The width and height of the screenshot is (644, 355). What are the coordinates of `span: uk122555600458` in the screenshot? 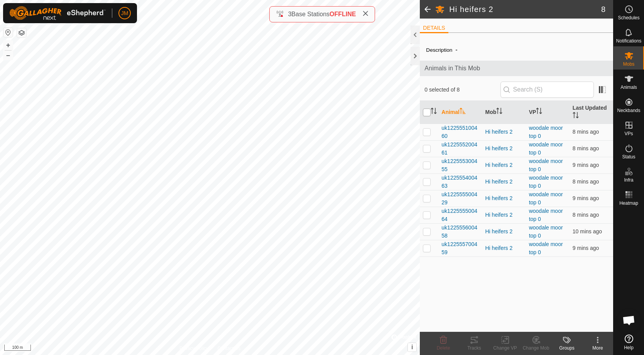 It's located at (460, 232).